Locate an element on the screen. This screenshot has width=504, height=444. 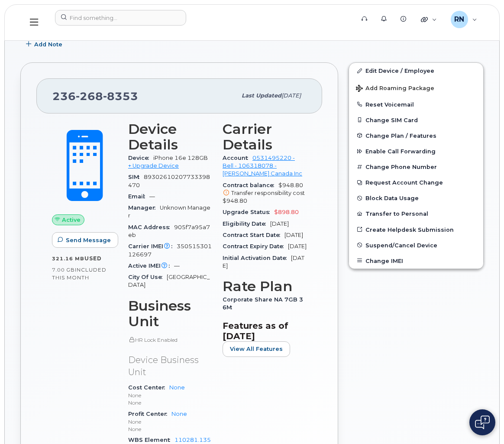
span: 268 is located at coordinates (89, 96).